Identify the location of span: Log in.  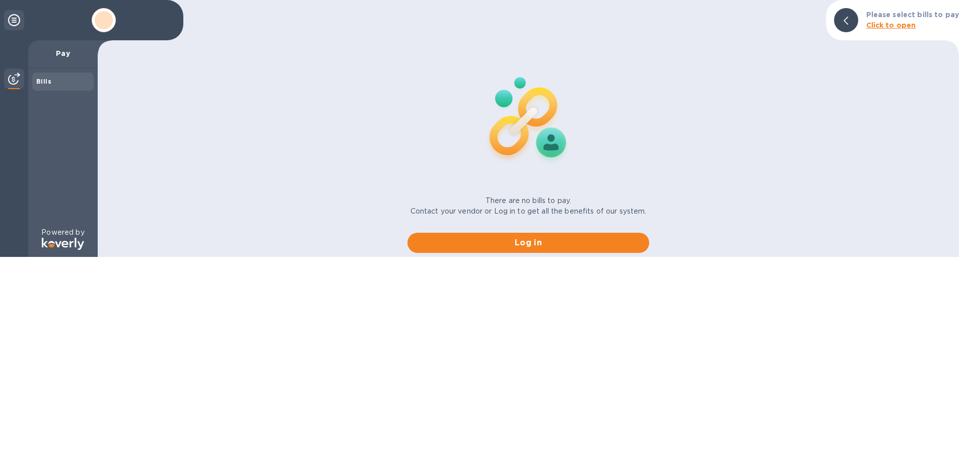
(529, 243).